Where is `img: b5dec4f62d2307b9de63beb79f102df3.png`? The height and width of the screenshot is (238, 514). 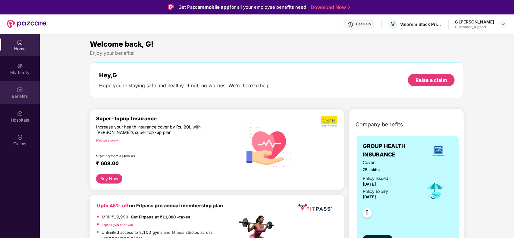
img: b5dec4f62d2307b9de63beb79f102df3.png is located at coordinates (329, 121).